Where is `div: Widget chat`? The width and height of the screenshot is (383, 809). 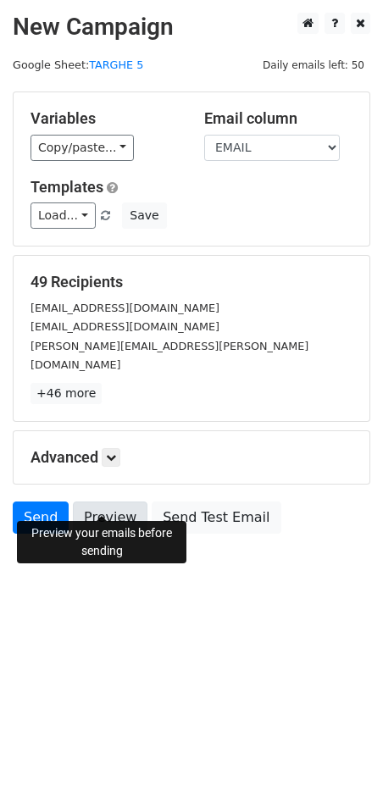
div: Widget chat is located at coordinates (341, 769).